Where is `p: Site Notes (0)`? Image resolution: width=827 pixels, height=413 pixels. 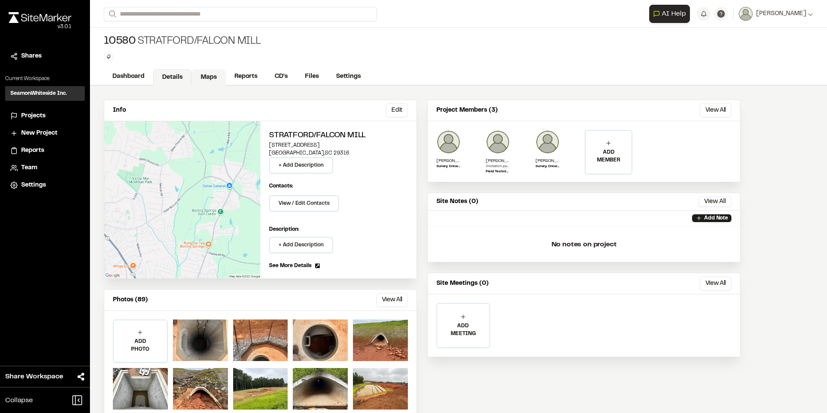
p: Site Notes (0) is located at coordinates (457, 202).